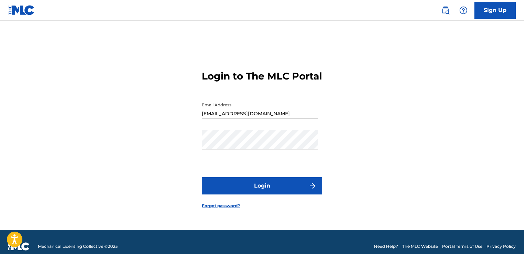  What do you see at coordinates (464, 10) in the screenshot?
I see `img: help` at bounding box center [464, 10].